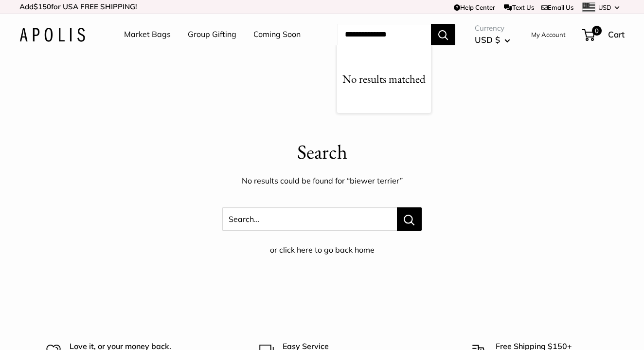 The height and width of the screenshot is (350, 644). Describe the element at coordinates (548, 35) in the screenshot. I see `a: My Account` at that location.